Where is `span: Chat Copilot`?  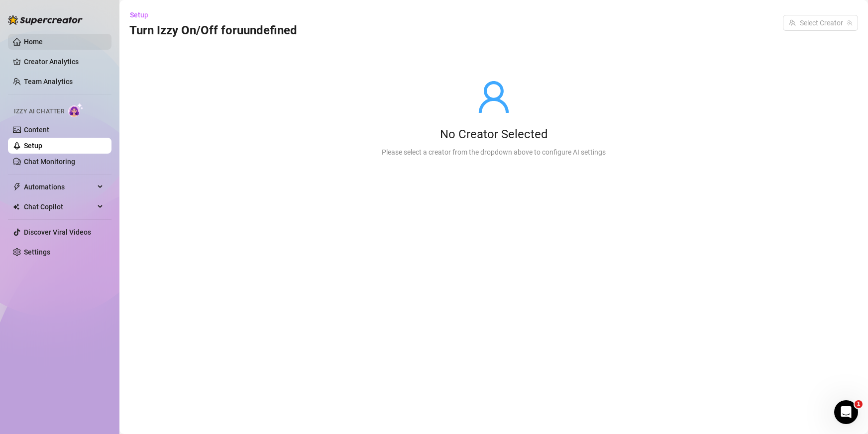
span: Chat Copilot is located at coordinates (59, 207).